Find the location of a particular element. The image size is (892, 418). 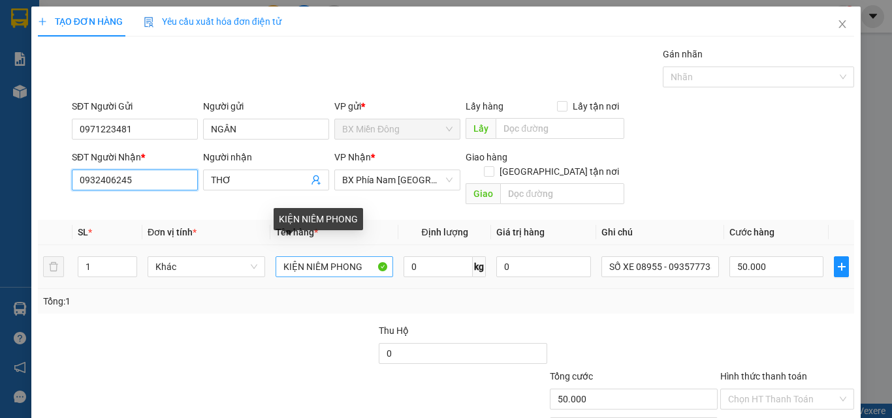

img: icon is located at coordinates (149, 22).